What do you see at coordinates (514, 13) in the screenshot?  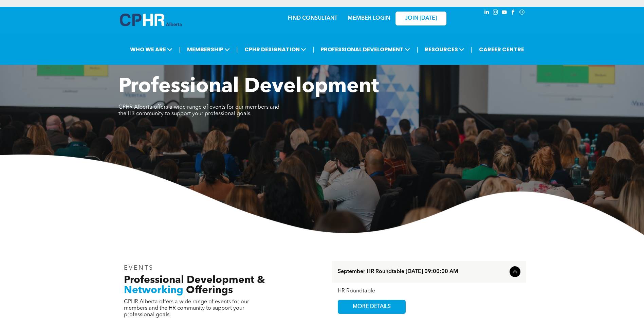 I see `a: facebook` at bounding box center [514, 13].